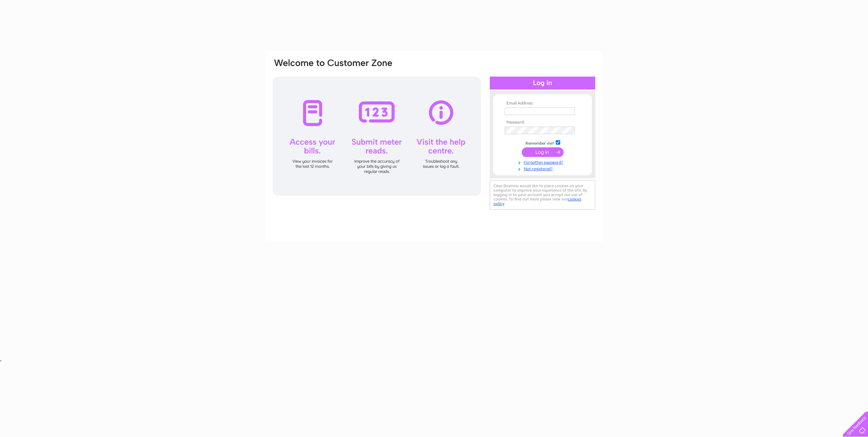 The image size is (868, 437). Describe the element at coordinates (543, 122) in the screenshot. I see `th: Password:` at that location.